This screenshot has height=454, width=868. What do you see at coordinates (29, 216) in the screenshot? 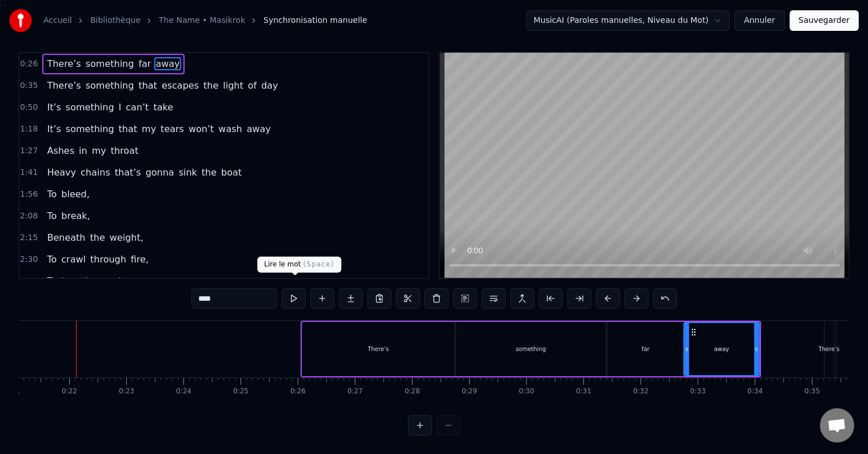
I see `span: 2:08` at bounding box center [29, 216].